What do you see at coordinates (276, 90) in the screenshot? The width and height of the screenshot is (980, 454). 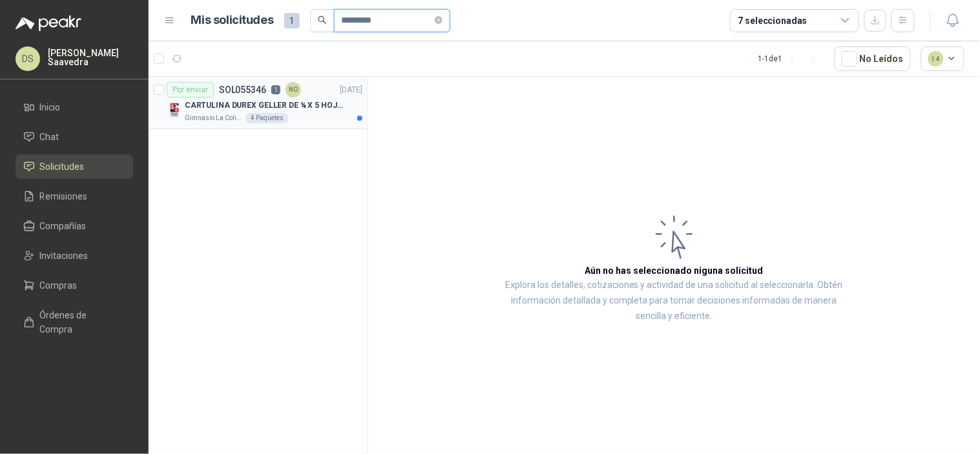 I see `p: 1` at bounding box center [276, 90].